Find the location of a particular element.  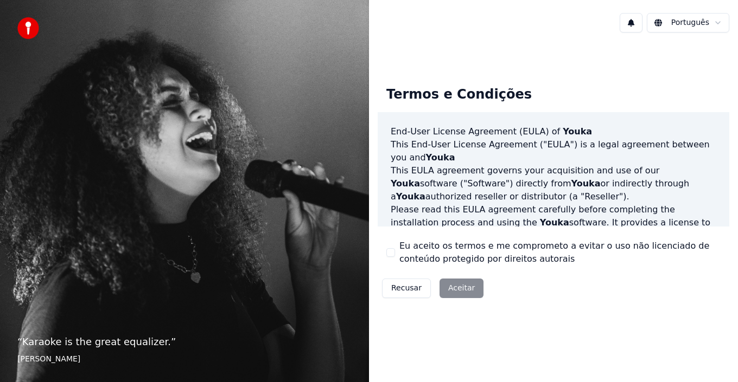

div: Termos e Condições is located at coordinates (459, 95).